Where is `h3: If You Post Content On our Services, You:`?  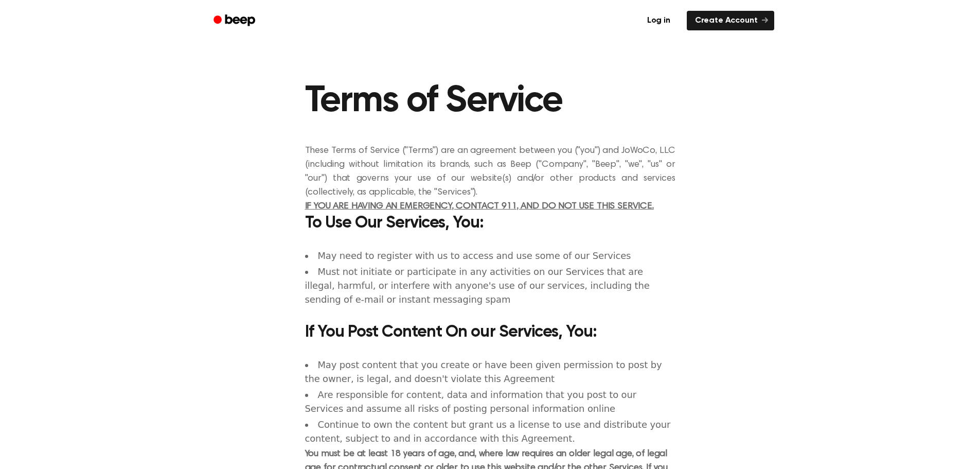 h3: If You Post Content On our Services, You: is located at coordinates (490, 331).